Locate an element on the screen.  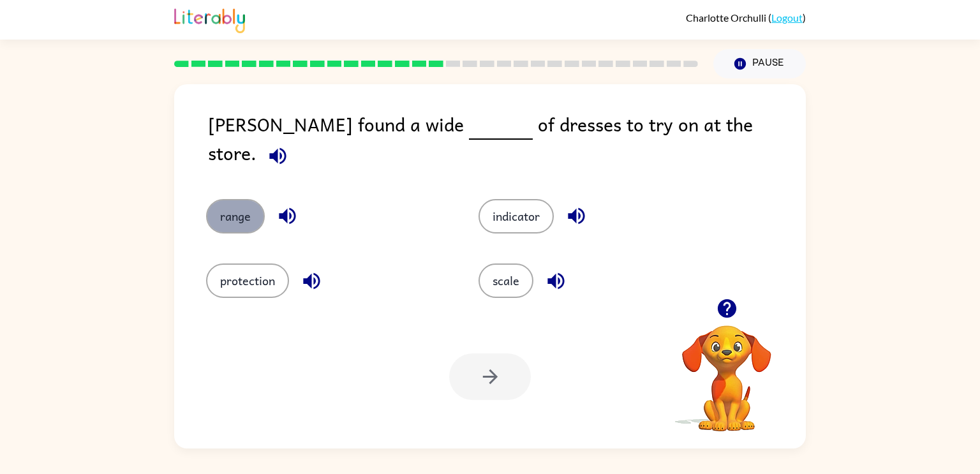
button: scale is located at coordinates (506, 281).